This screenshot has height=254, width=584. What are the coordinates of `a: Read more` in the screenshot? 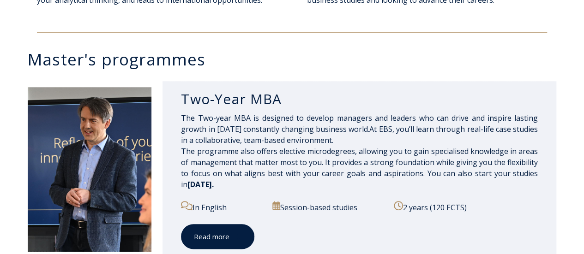 It's located at (218, 237).